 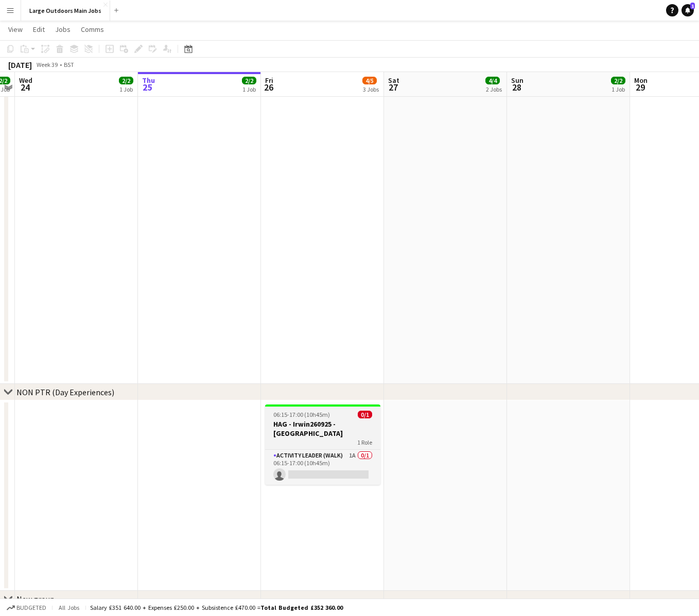 What do you see at coordinates (365, 442) in the screenshot?
I see `span: 1 Role` at bounding box center [365, 442].